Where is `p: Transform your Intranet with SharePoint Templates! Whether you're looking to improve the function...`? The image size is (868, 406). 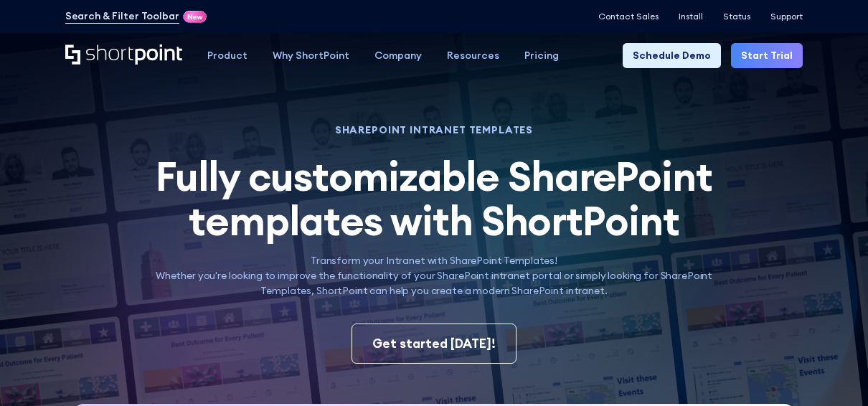
p: Transform your Intranet with SharePoint Templates! Whether you're looking to improve the function... is located at coordinates (434, 275).